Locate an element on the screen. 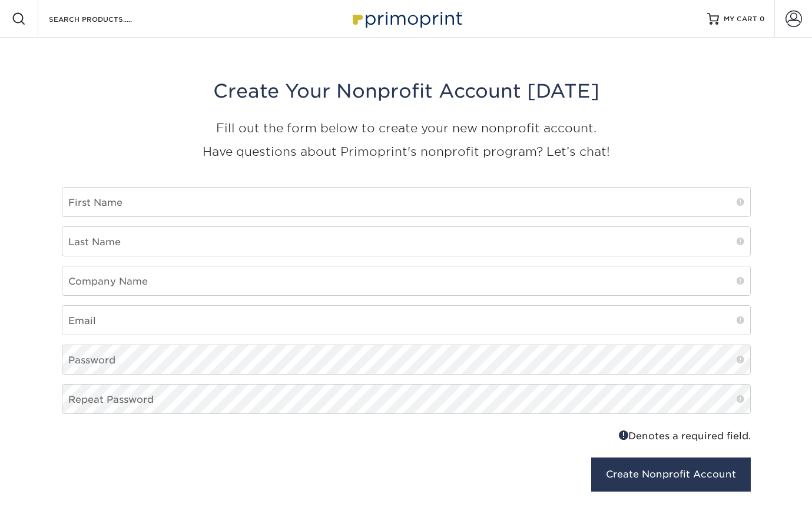 The height and width of the screenshot is (521, 812). span: MY CART is located at coordinates (740, 19).